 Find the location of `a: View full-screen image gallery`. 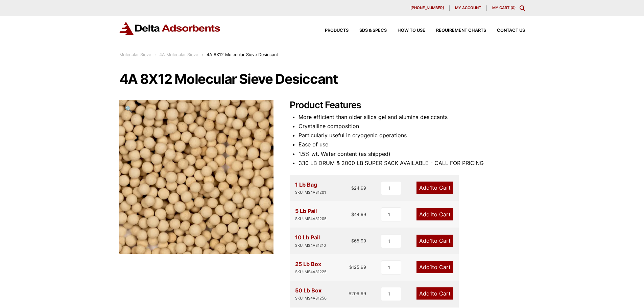

a: View full-screen image gallery is located at coordinates (129, 109).